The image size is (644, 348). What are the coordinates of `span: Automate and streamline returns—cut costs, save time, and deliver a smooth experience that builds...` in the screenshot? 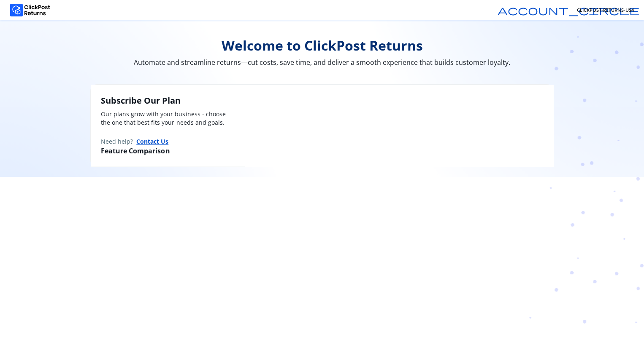 It's located at (322, 62).